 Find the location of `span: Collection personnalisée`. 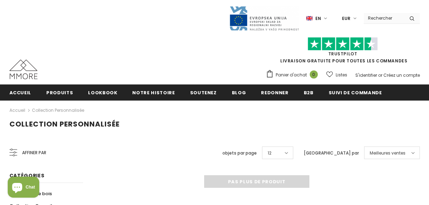

span: Collection personnalisée is located at coordinates (64, 124).